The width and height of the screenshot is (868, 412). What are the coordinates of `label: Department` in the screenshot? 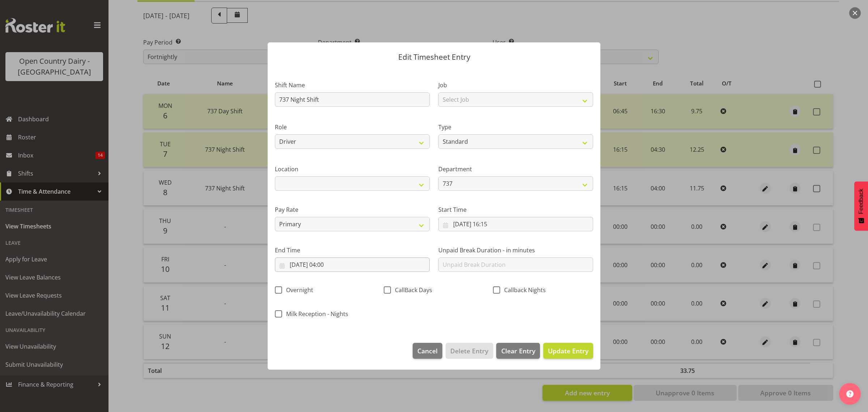 It's located at (516, 169).